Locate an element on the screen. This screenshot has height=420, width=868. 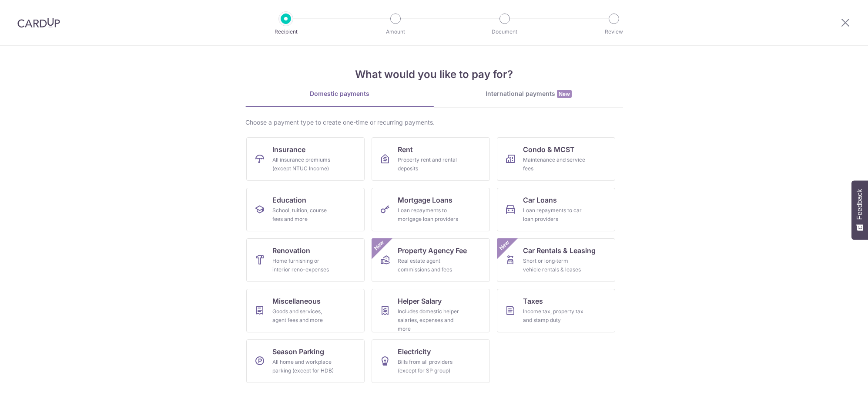
div: Goods and services, agent fees and more is located at coordinates (304, 316).